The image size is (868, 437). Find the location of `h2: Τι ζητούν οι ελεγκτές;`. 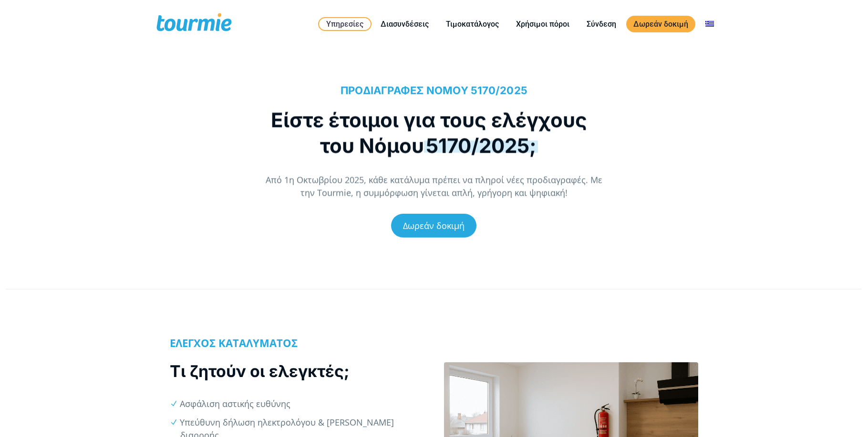

h2: Τι ζητούν οι ελεγκτές; is located at coordinates (297, 371).